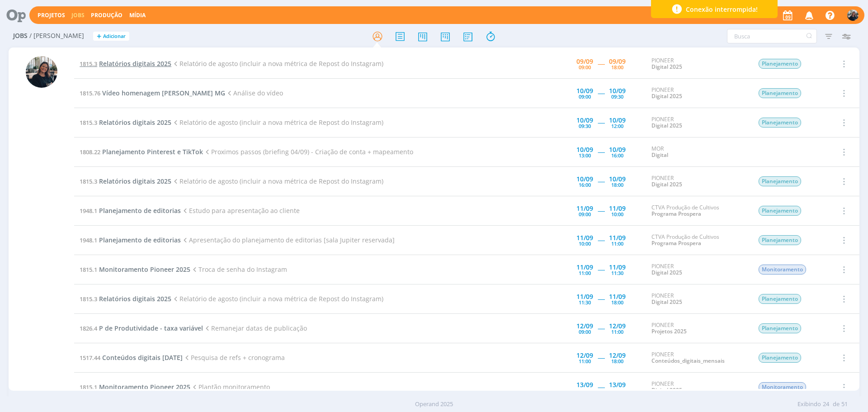 The width and height of the screenshot is (868, 412). What do you see at coordinates (138, 15) in the screenshot?
I see `a: Mídia` at bounding box center [138, 15].